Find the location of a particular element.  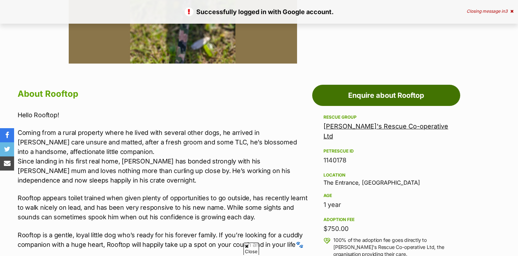

div: Age is located at coordinates (386, 195).